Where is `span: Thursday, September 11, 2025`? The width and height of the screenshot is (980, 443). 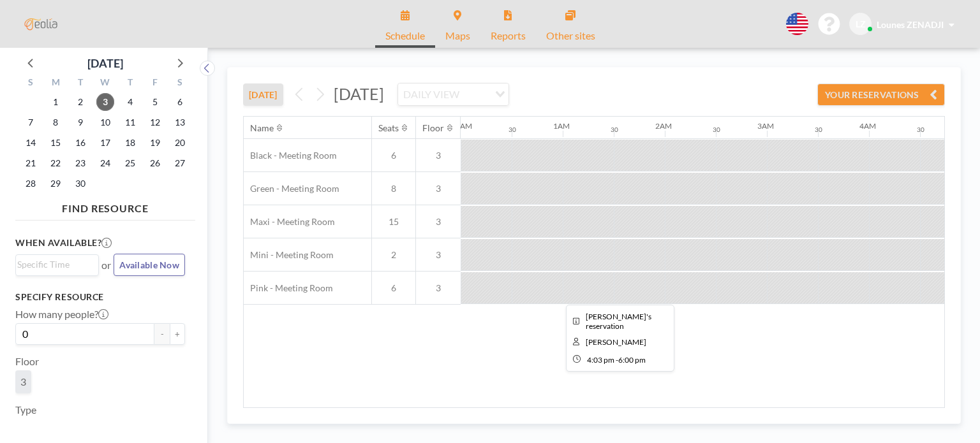
span: Thursday, September 11, 2025 is located at coordinates (130, 122).